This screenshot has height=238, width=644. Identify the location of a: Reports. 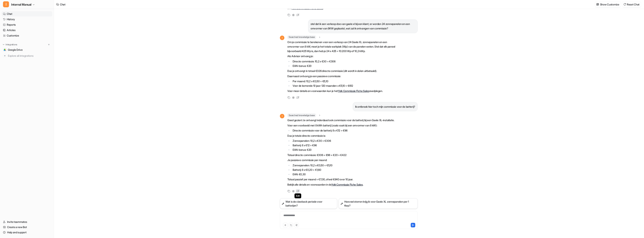
(27, 25).